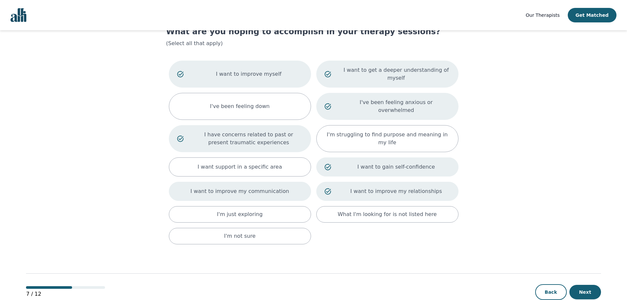  What do you see at coordinates (387, 138) in the screenshot?
I see `p: I'm struggling to find purpose and meaning in my life` at bounding box center [387, 138].